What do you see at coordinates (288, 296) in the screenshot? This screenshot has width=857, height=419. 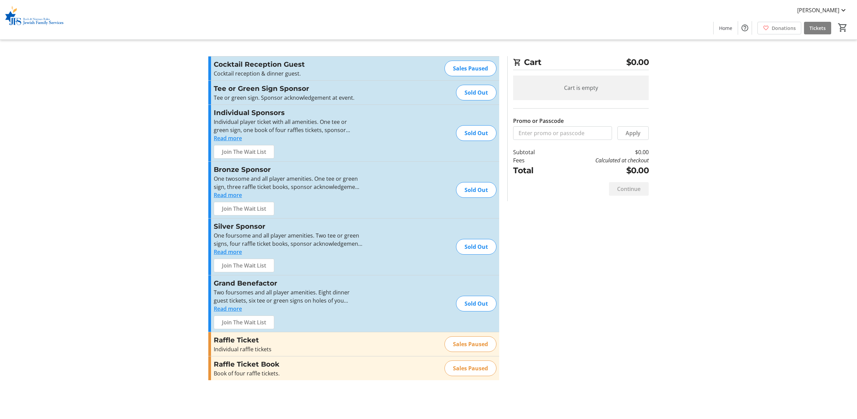 I see `p: Two foursomes and all player amenities. Eight dinner guest tickets, six tee or green signs on hol...` at bounding box center [288, 296].